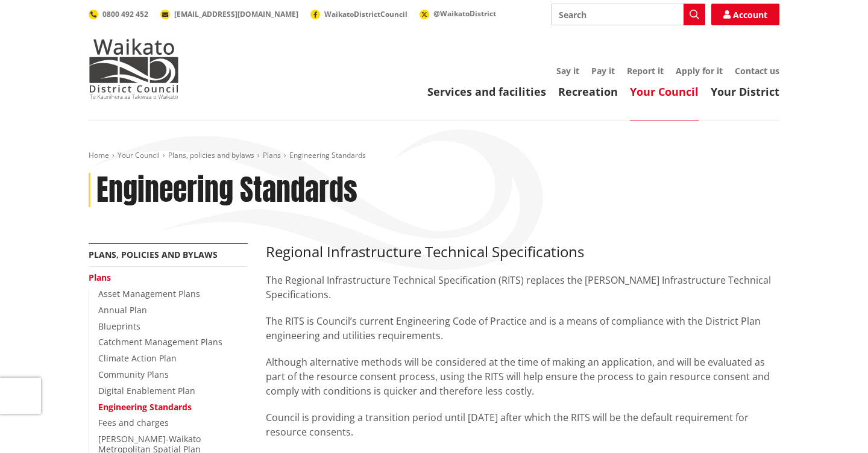 The image size is (868, 453). What do you see at coordinates (133, 422) in the screenshot?
I see `a: Fees and charges` at bounding box center [133, 422].